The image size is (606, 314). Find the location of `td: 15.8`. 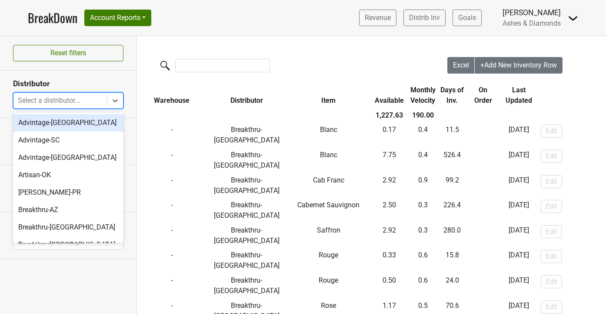

td: 15.8 is located at coordinates (452, 260).